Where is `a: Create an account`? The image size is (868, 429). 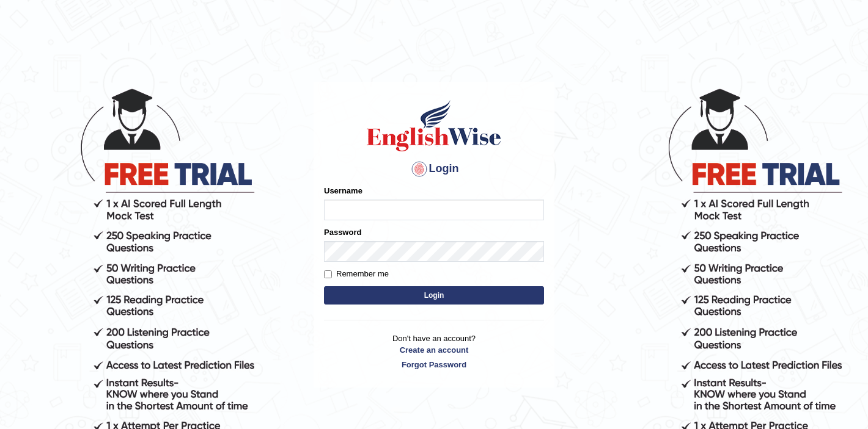
a: Create an account is located at coordinates (434, 350).